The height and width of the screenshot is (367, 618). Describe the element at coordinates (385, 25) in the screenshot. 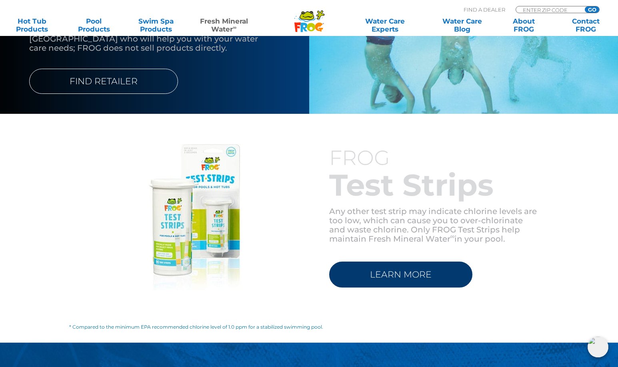

I see `a: Water CareExperts` at that location.